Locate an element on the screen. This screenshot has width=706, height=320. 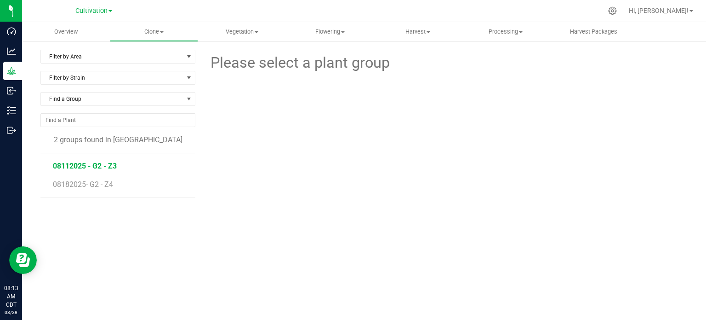
p: 08/28 is located at coordinates (11, 312).